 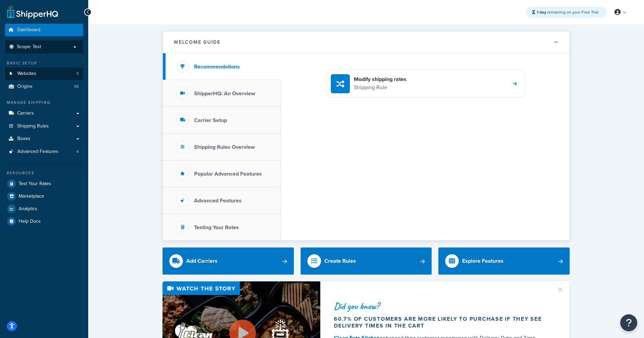 I want to click on span: Origins, so click(x=25, y=87).